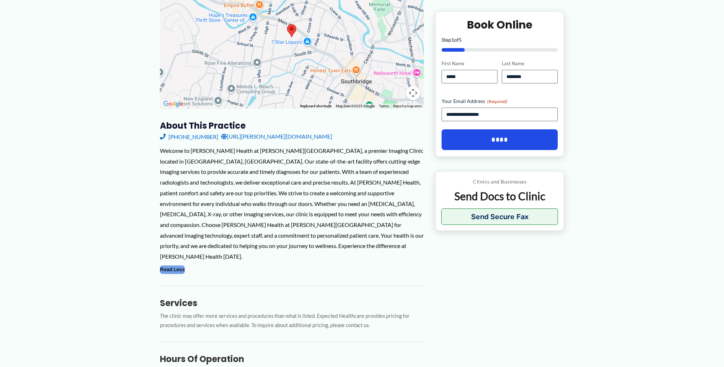  Describe the element at coordinates (469, 63) in the screenshot. I see `label: First Name` at that location.